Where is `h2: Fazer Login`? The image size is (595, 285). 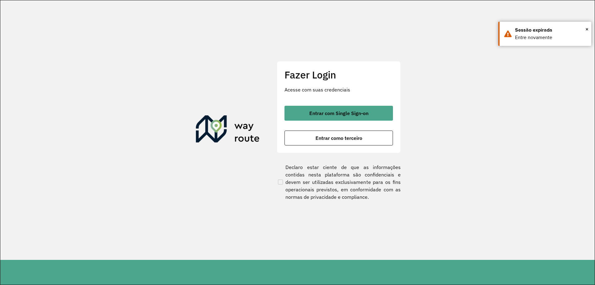
h2: Fazer Login is located at coordinates (339, 75).